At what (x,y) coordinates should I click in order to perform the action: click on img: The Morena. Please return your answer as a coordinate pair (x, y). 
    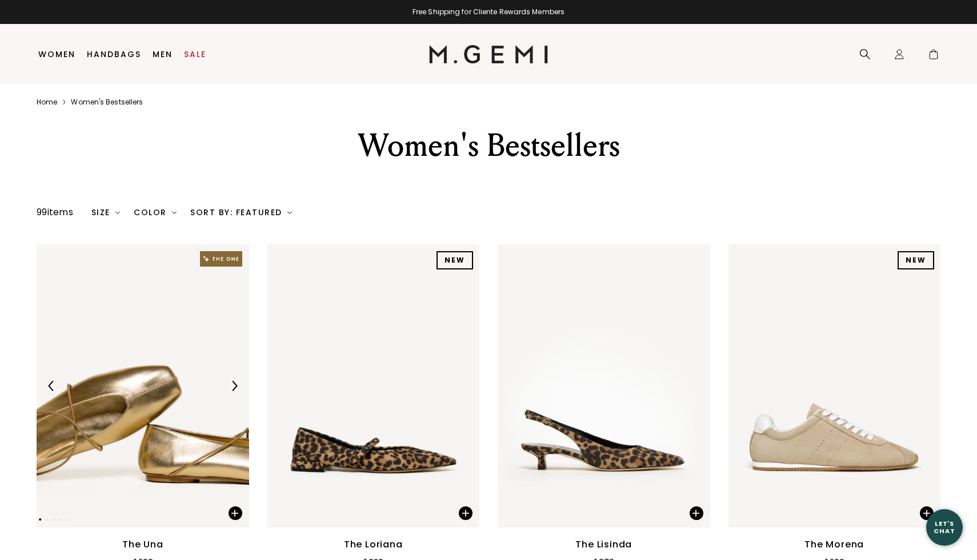
    Looking at the image, I should click on (835, 386).